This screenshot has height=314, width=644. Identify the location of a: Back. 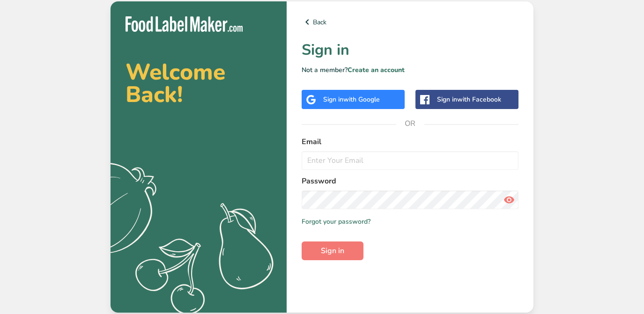
(410, 22).